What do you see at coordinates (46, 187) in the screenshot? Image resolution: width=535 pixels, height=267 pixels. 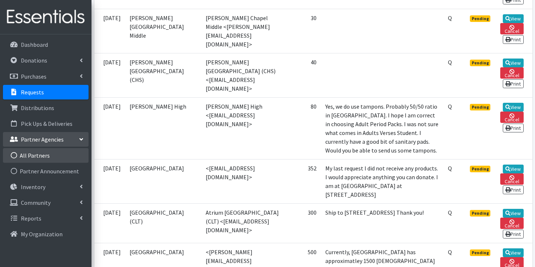 I see `a: Inventory` at bounding box center [46, 187].